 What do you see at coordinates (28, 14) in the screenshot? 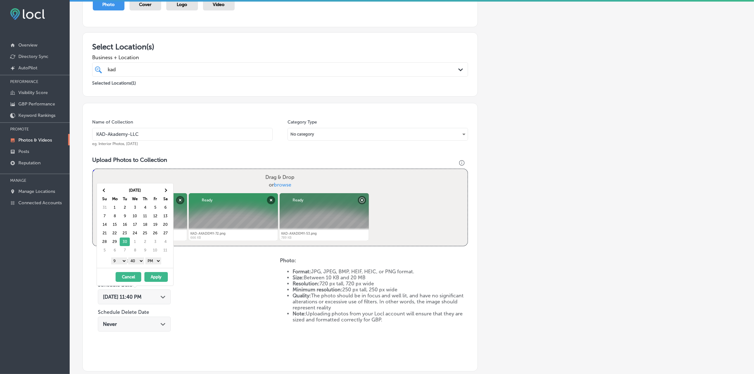
I see `img: fda3e92497d09a02dc62c9cd864e3231.png` at bounding box center [28, 14].